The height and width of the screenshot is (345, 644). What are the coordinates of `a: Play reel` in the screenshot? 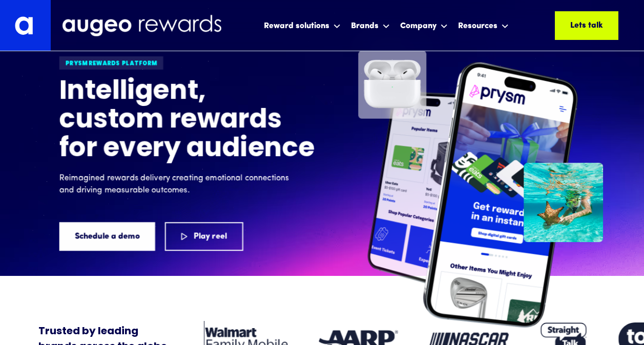 It's located at (204, 237).